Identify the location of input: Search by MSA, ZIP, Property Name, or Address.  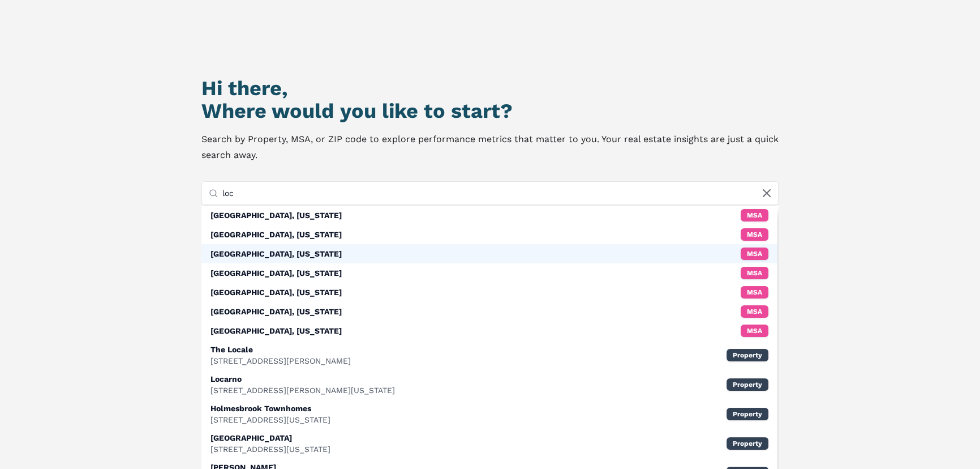
(497, 194).